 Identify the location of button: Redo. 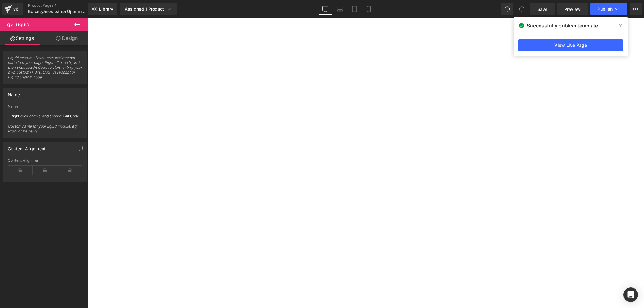
(521, 9).